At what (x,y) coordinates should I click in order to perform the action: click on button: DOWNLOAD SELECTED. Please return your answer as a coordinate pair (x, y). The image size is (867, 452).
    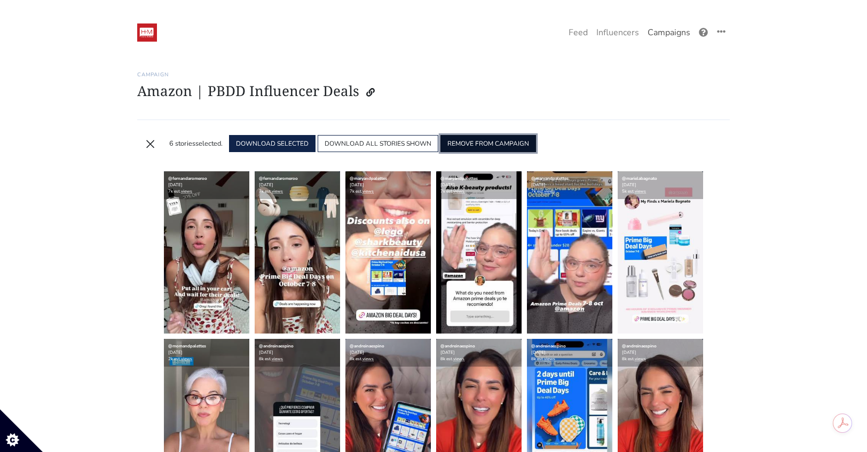
    Looking at the image, I should click on (272, 144).